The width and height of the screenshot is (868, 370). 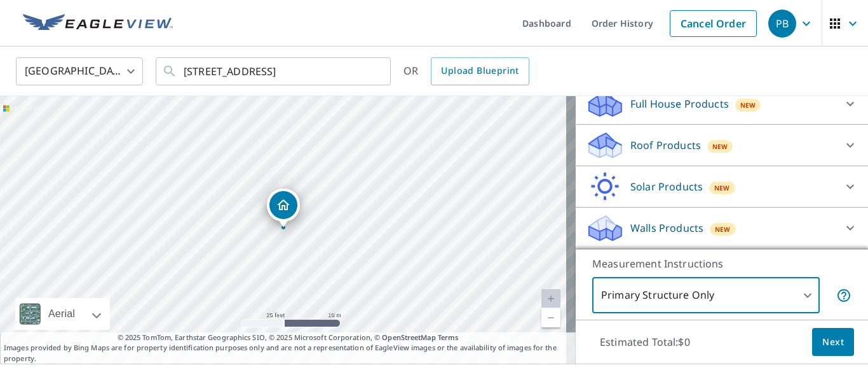 What do you see at coordinates (283, 208) in the screenshot?
I see `div: Dropped pin, building 1, Residential property, 301 E 3rd St Waynesville, IL 61778` at bounding box center [283, 208].